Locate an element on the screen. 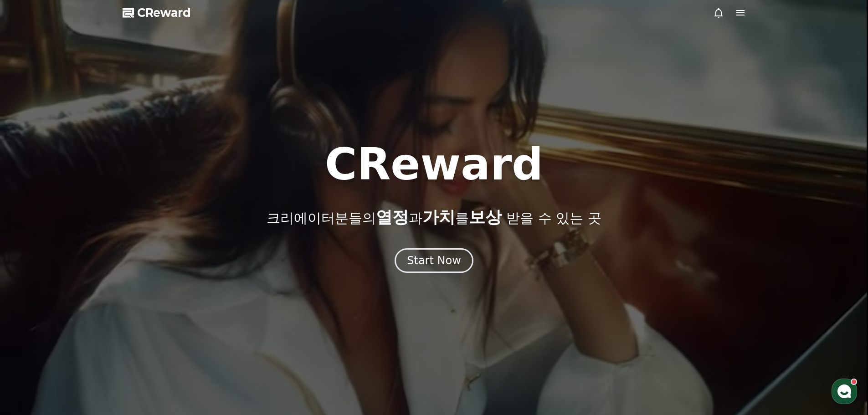 The width and height of the screenshot is (868, 415). p: 크리에이터분들의 과 를 받을 수 있는 곳 is located at coordinates (434, 217).